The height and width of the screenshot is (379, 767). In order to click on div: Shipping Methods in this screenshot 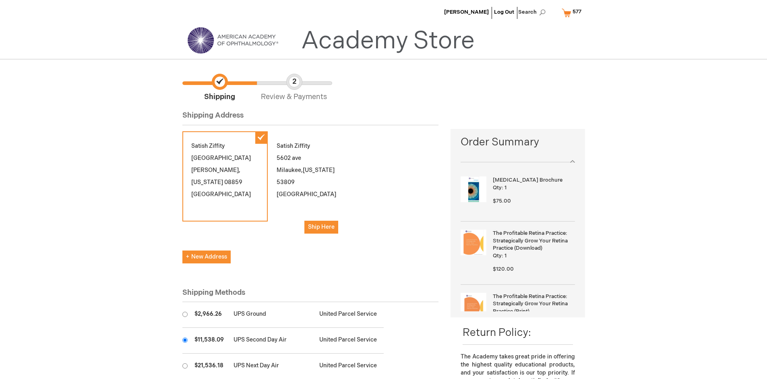, I will do `click(311, 295)`.